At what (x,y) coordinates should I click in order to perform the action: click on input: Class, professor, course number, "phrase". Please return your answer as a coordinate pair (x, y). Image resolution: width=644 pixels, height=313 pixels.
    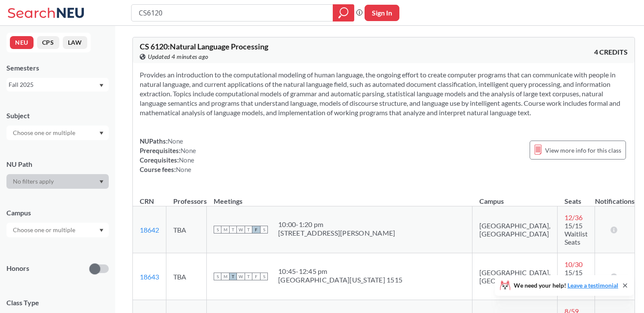
    Looking at the image, I should click on (232, 13).